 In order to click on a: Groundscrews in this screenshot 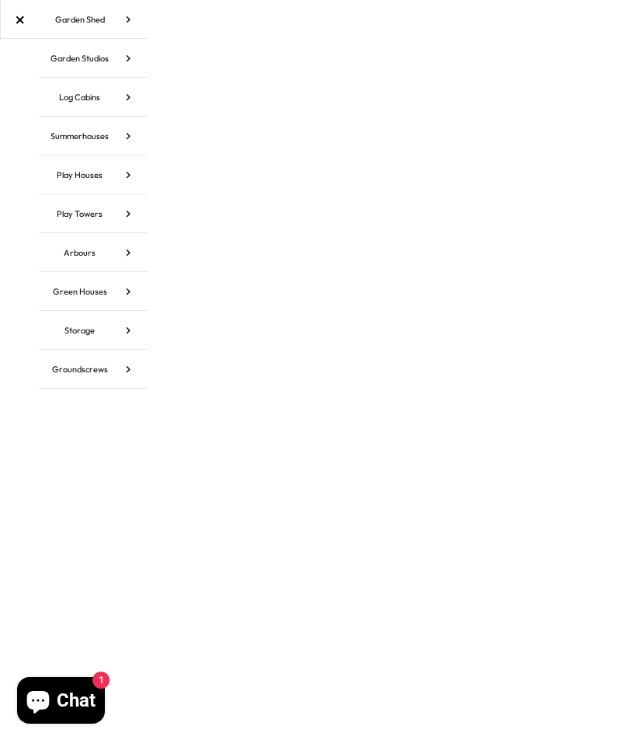, I will do `click(93, 369)`.